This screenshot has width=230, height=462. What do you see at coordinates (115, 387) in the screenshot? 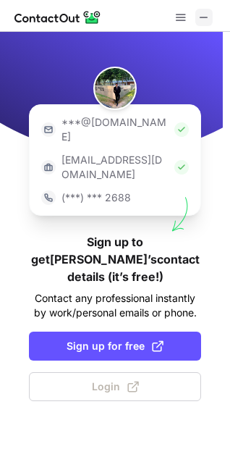
I see `button: Login` at bounding box center [115, 387].